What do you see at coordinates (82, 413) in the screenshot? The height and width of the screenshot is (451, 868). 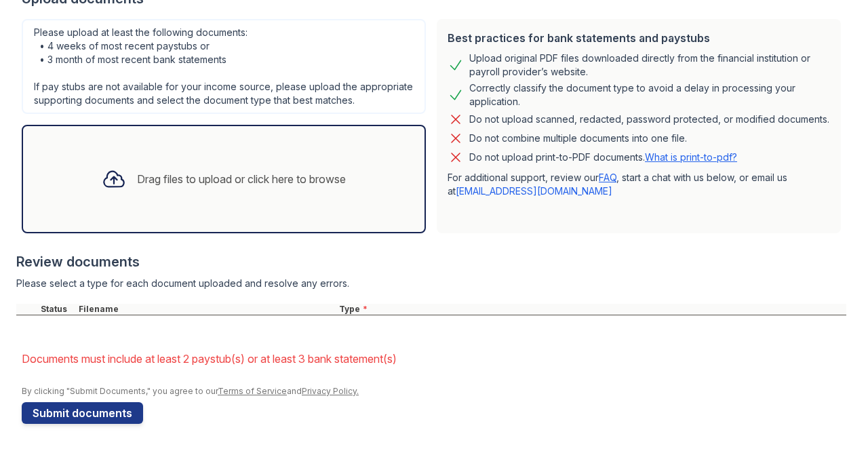 I see `button: Submit documents` at bounding box center [82, 413].